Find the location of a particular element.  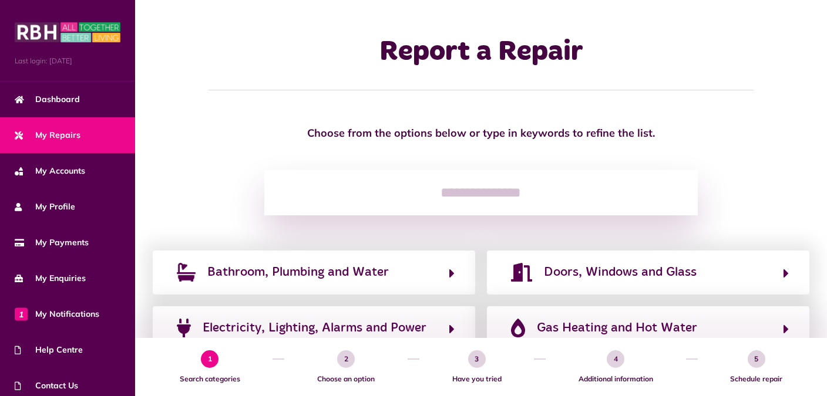

span: Bathroom, Plumbing and Water is located at coordinates (298, 272).